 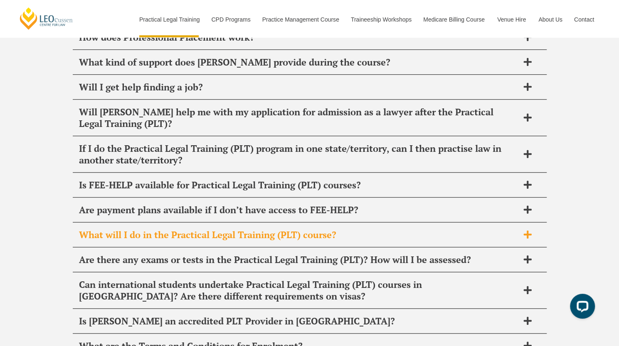 I want to click on h2: How does Professional Placement work?, so click(x=299, y=37).